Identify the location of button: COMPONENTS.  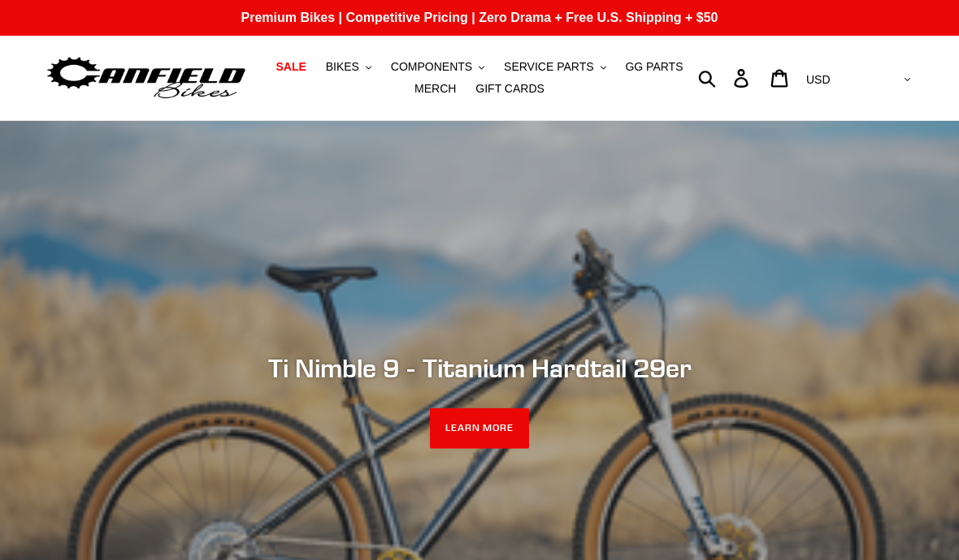
(437, 67).